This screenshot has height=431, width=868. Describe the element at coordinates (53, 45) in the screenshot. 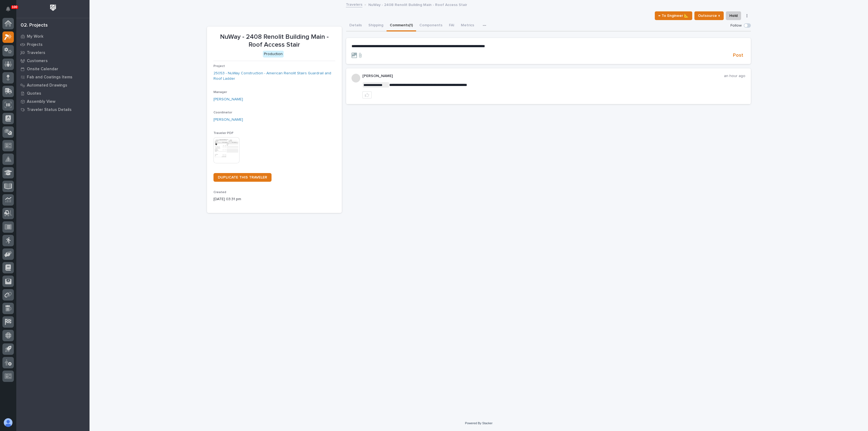

I see `a: Projects` at that location.